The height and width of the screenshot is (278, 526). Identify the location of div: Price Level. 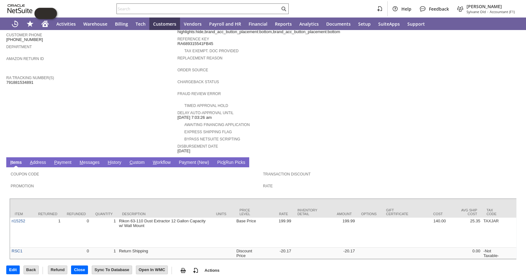
(246, 212).